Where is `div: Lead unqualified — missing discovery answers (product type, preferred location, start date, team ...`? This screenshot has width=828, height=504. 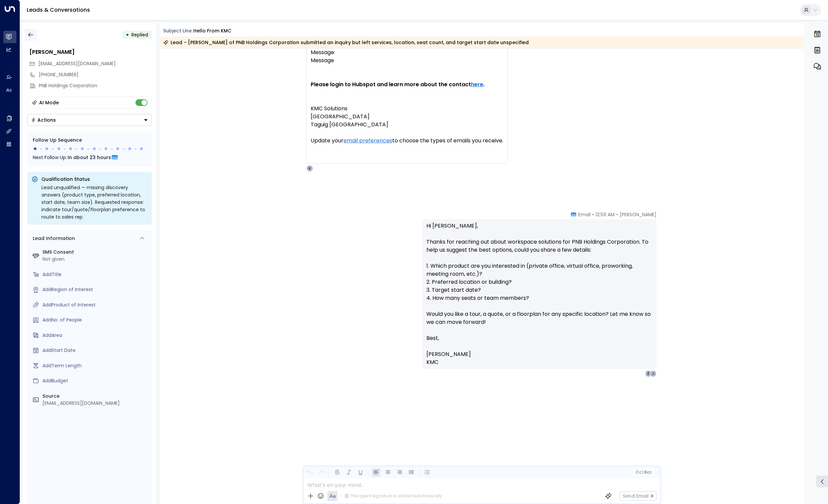 div: Lead unqualified — missing discovery answers (product type, preferred location, start date, team ... is located at coordinates (94, 202).